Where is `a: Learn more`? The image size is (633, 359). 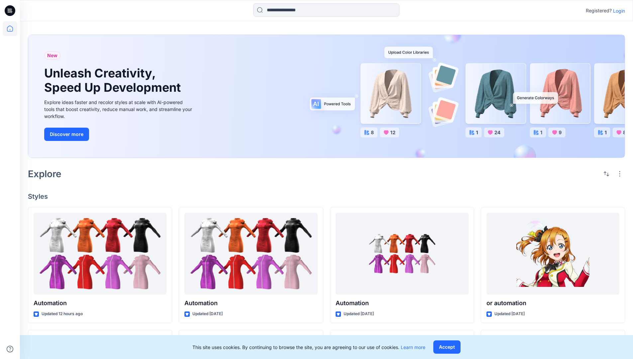
a: Learn more is located at coordinates (413, 347).